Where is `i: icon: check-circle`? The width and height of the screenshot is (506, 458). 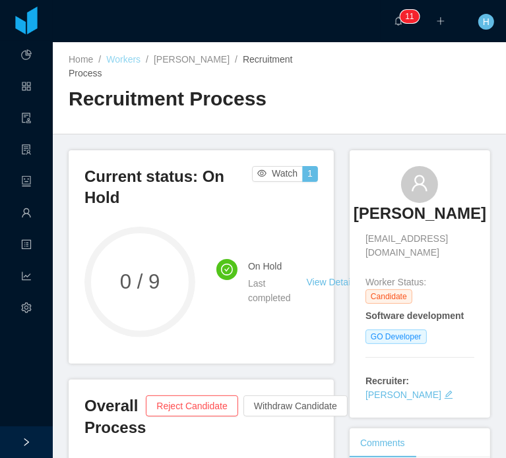 i: icon: check-circle is located at coordinates (227, 270).